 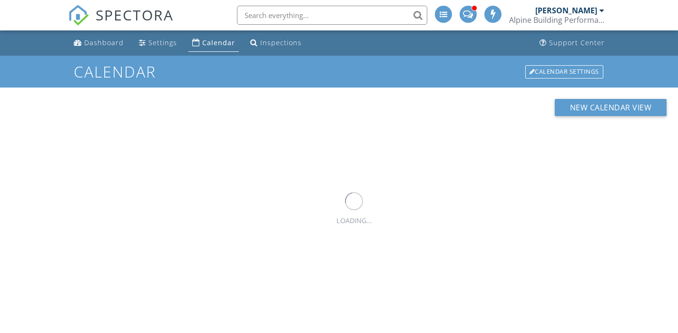 What do you see at coordinates (121, 23) in the screenshot?
I see `a: SPECTORA` at bounding box center [121, 23].